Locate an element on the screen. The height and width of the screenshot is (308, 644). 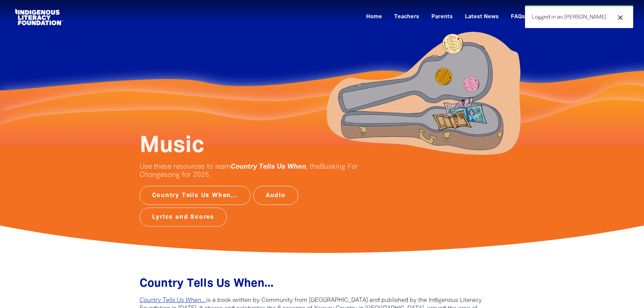
a: Country Tells Us When... is located at coordinates (195, 196).